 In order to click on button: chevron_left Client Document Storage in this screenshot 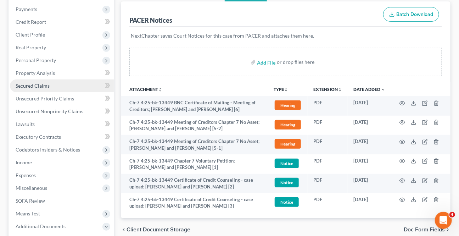, I will do `click(156, 229)`.